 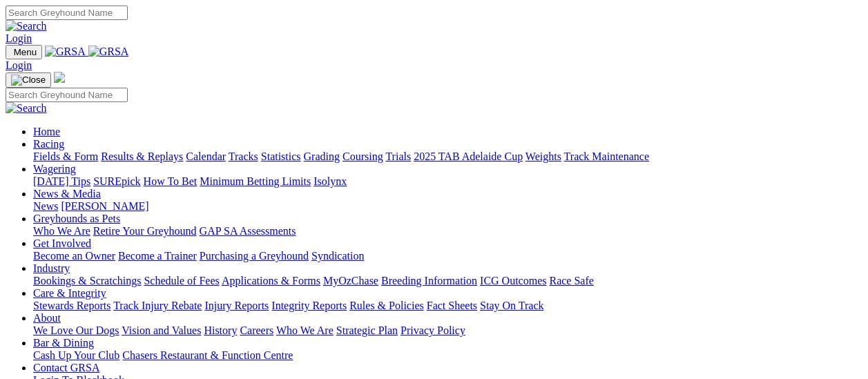 I want to click on span: Menu, so click(x=25, y=52).